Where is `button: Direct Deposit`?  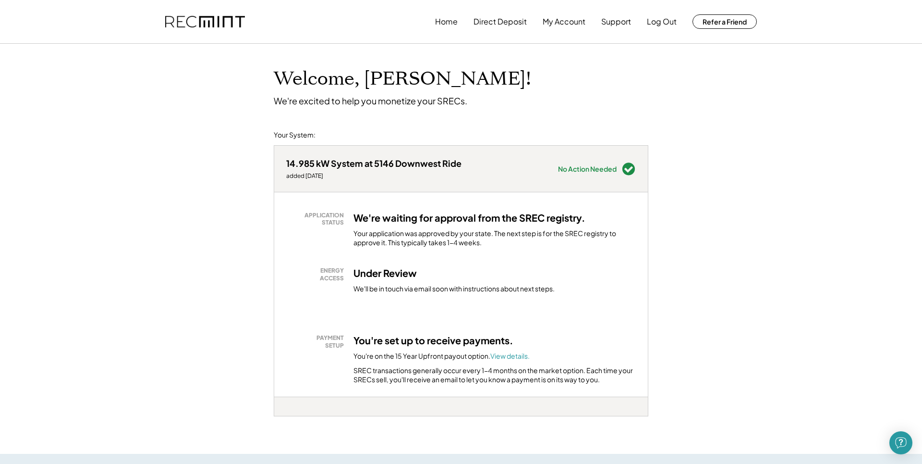 button: Direct Deposit is located at coordinates (500, 22).